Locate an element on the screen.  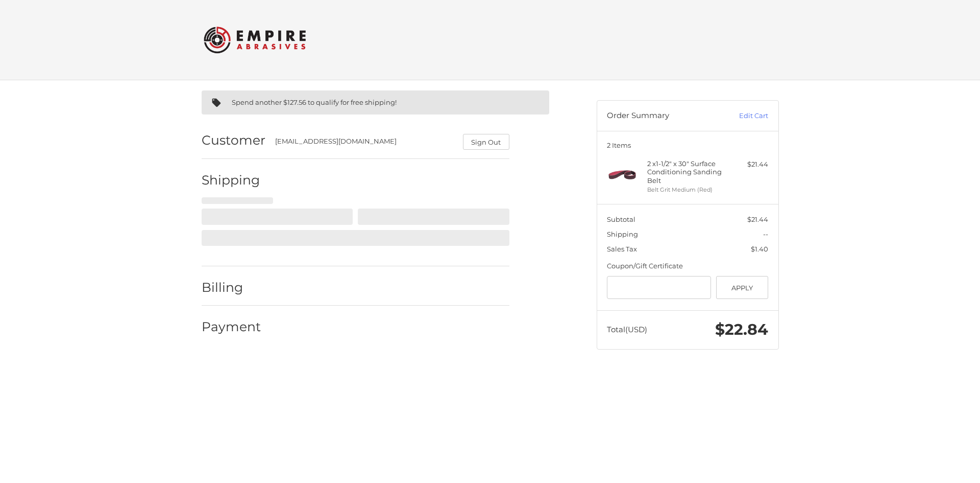
input: Gift Certificate or Coupon Code is located at coordinates (659, 287).